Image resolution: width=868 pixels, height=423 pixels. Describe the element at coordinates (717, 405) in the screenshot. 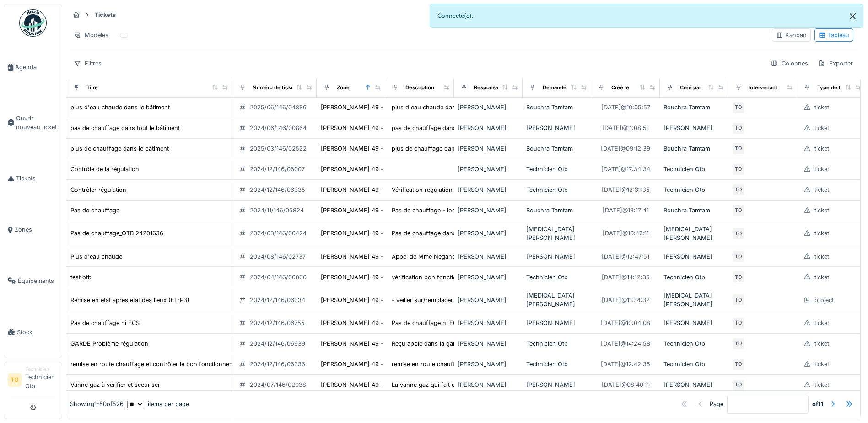

I see `div: Page` at that location.